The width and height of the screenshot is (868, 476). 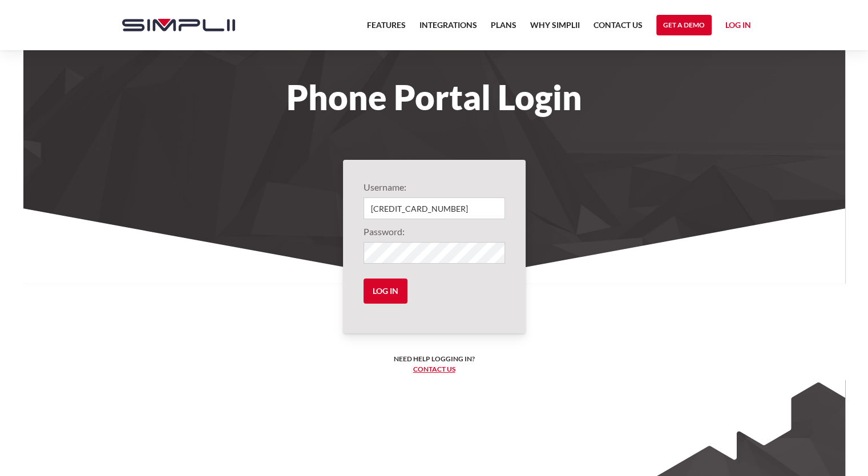 What do you see at coordinates (386, 291) in the screenshot?
I see `input: Log in` at bounding box center [386, 291].